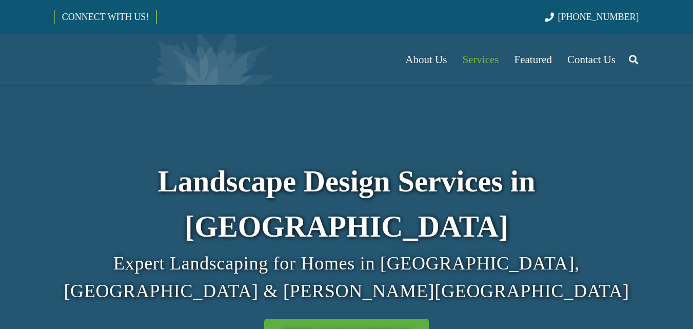 Image resolution: width=693 pixels, height=329 pixels. Describe the element at coordinates (480, 60) in the screenshot. I see `span: Services` at that location.